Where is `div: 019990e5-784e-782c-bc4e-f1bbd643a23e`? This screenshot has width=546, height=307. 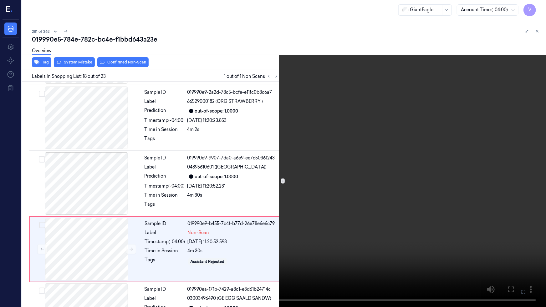 div: 019990e5-784e-782c-bc4e-f1bbd643a23e is located at coordinates (286, 39).